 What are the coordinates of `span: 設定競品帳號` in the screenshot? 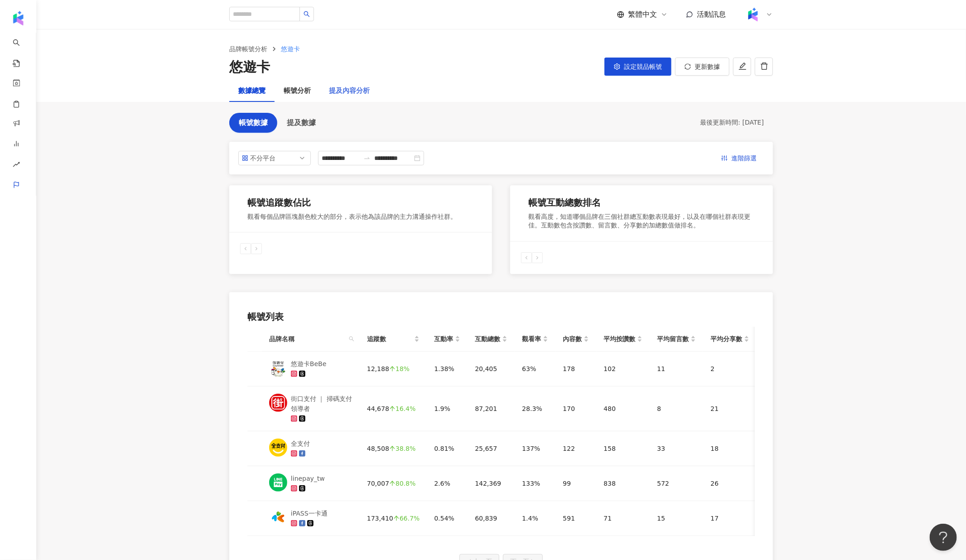 It's located at (643, 67).